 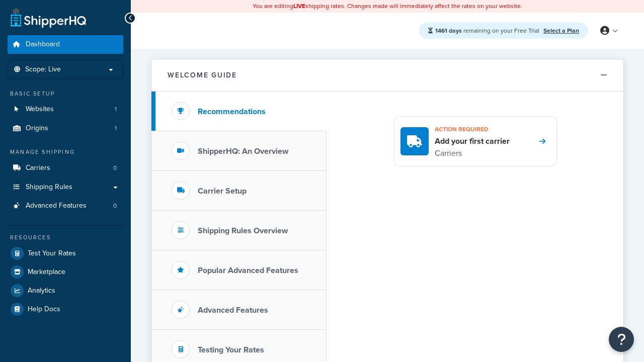 What do you see at coordinates (66, 109) in the screenshot?
I see `li: Websites` at bounding box center [66, 109].